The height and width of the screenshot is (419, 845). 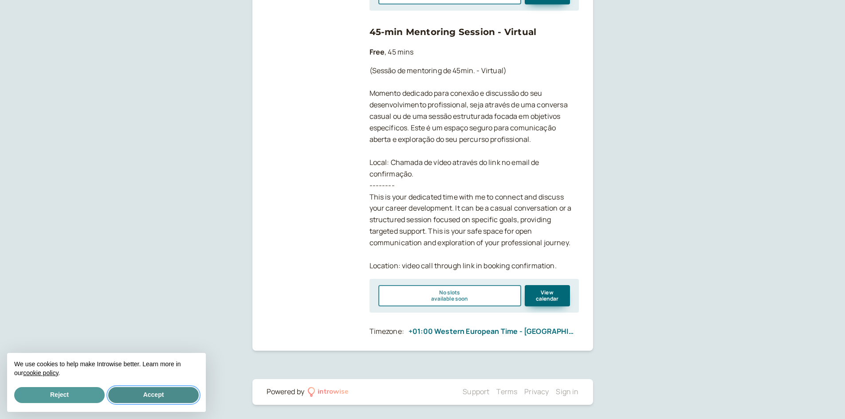 I want to click on a: 45-min Mentoring Session - Virtual, so click(x=453, y=32).